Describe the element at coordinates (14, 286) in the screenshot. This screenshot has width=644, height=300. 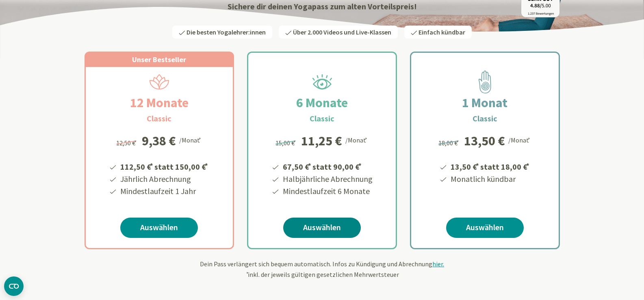
I see `button: CMP-Widget öffnen` at that location.